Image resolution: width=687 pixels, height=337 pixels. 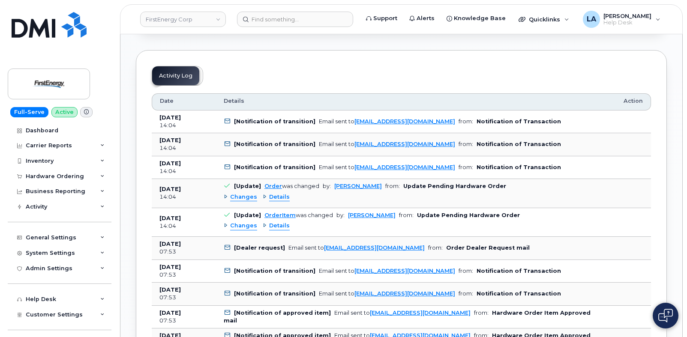 What do you see at coordinates (283, 313) in the screenshot?
I see `b: [Notification of approved item]` at bounding box center [283, 313].